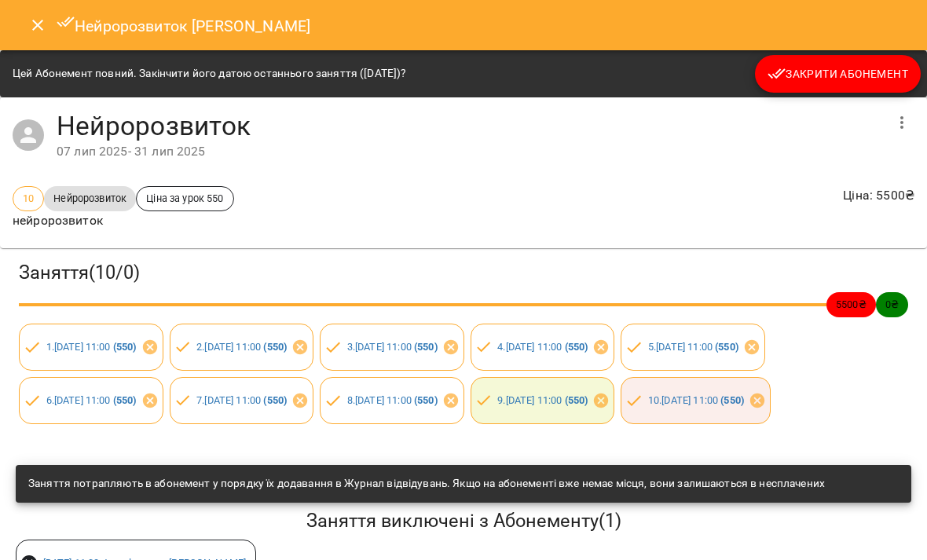 The image size is (927, 560). What do you see at coordinates (124, 221) in the screenshot?
I see `p: нейророзвиток` at bounding box center [124, 221].